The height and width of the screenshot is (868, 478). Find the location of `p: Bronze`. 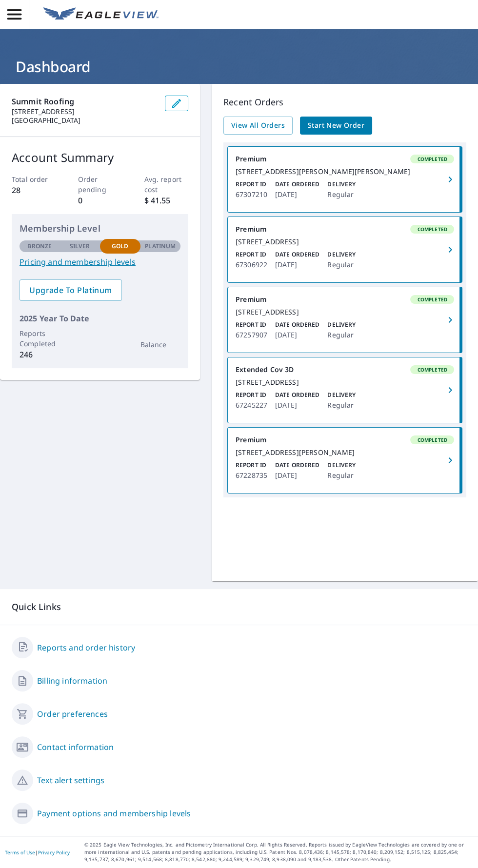

p: Bronze is located at coordinates (40, 246).